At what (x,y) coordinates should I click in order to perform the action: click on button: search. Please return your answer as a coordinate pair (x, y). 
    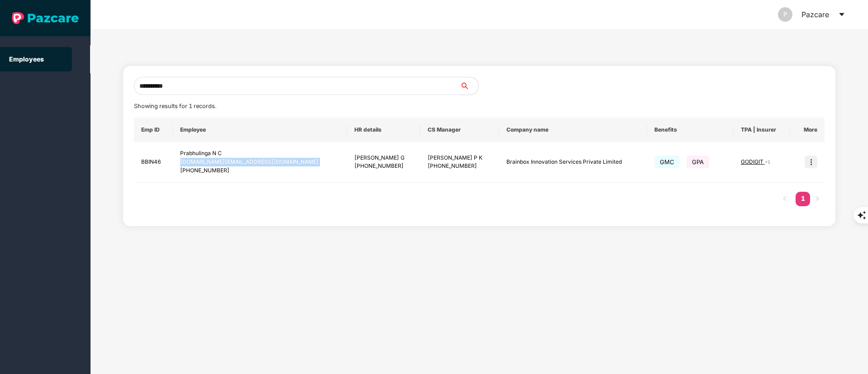
    Looking at the image, I should click on (469, 86).